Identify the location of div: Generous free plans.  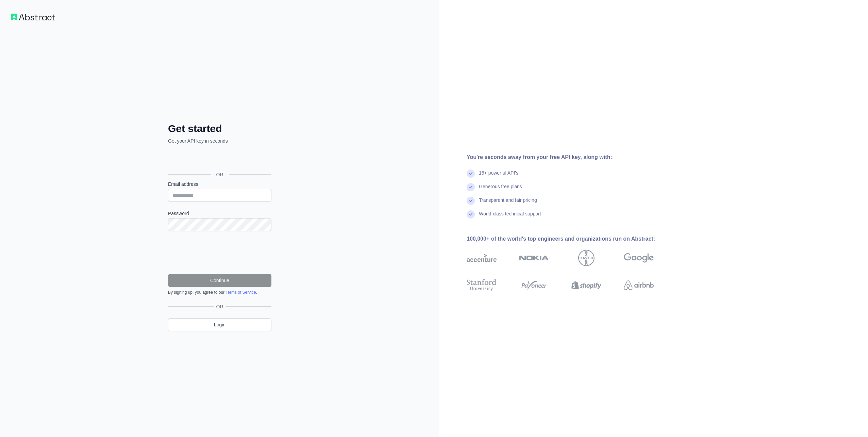
(501, 190).